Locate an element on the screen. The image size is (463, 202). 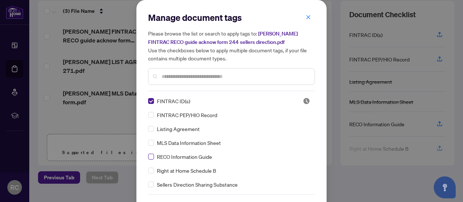
span: Right at Home Schedule B is located at coordinates (186, 170).